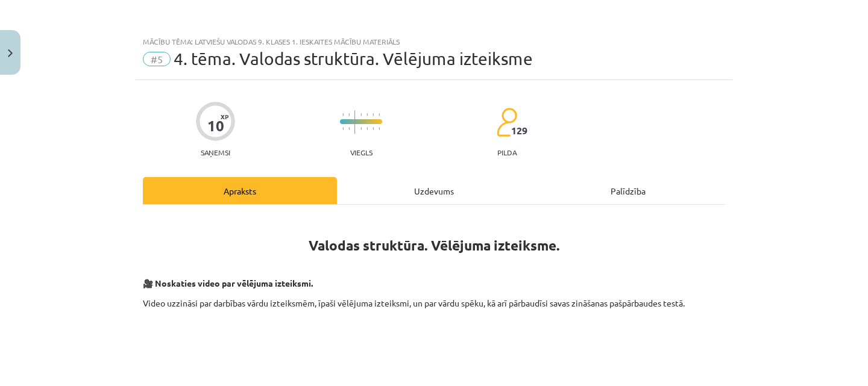 The height and width of the screenshot is (386, 868). Describe the element at coordinates (507, 152) in the screenshot. I see `p: pilda` at that location.